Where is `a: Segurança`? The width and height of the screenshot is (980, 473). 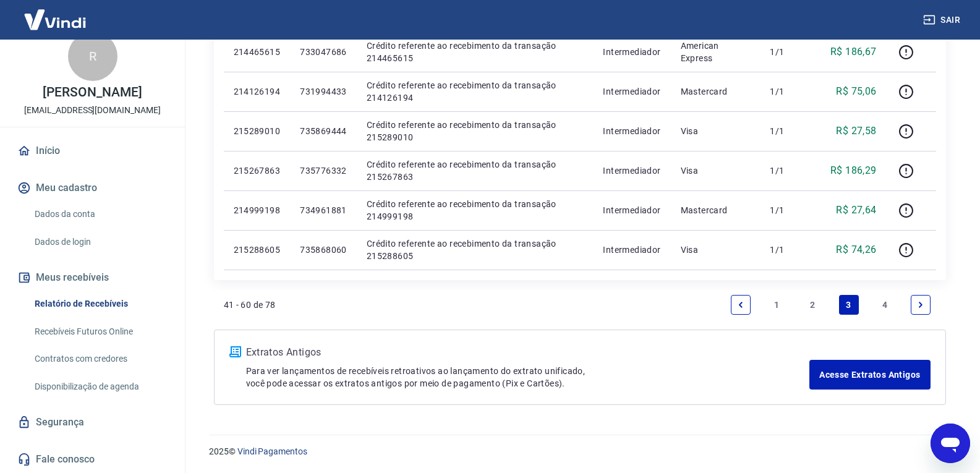 a: Segurança is located at coordinates (92, 422).